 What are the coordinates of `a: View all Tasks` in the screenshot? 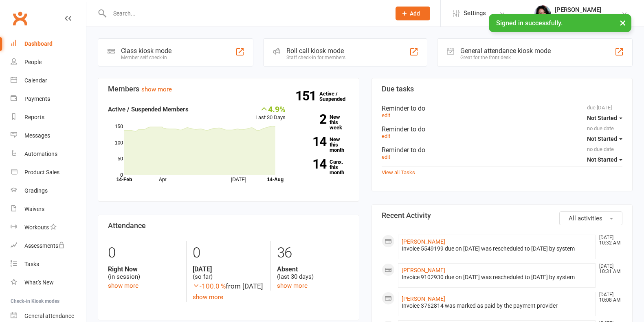 It's located at (398, 172).